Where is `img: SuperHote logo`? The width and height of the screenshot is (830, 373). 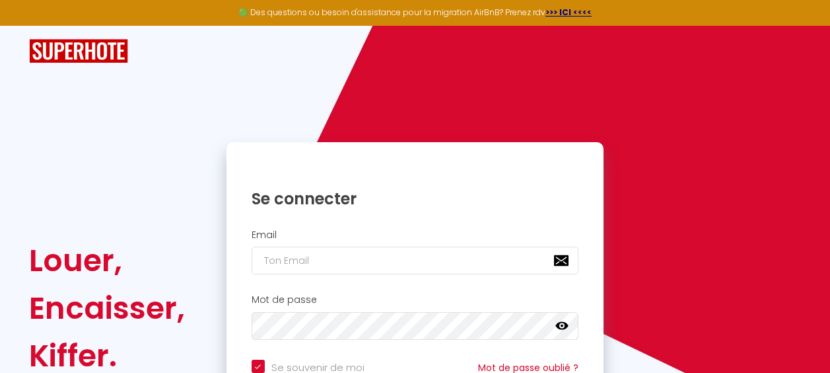
img: SuperHote logo is located at coordinates (79, 51).